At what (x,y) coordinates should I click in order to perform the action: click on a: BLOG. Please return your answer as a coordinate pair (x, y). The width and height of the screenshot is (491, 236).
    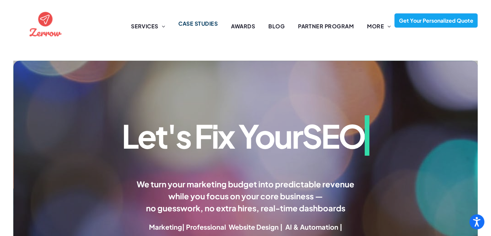
    Looking at the image, I should click on (276, 26).